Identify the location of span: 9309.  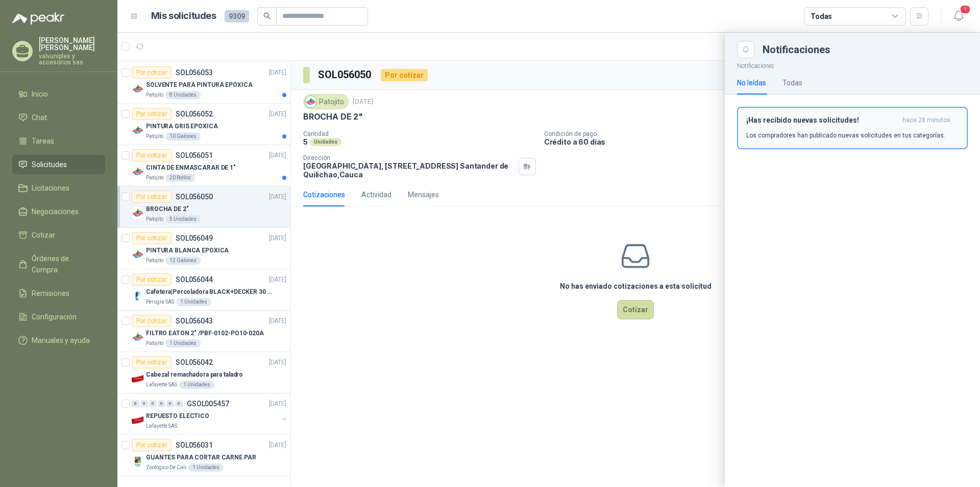
(237, 16).